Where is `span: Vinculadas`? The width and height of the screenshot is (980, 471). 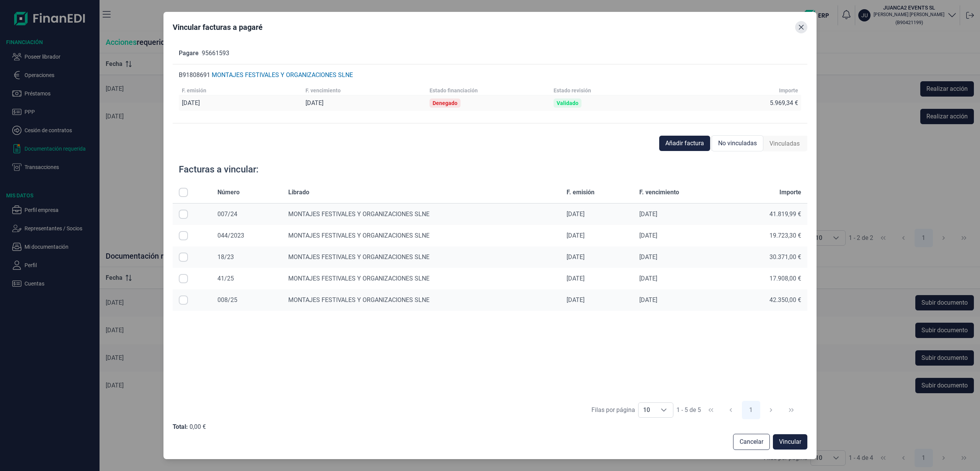 span: Vinculadas is located at coordinates (784, 143).